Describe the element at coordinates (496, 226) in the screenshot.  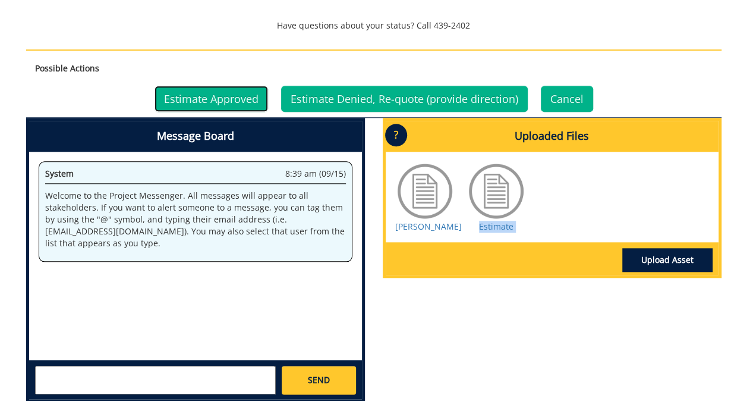
I see `a: Estimate` at that location.